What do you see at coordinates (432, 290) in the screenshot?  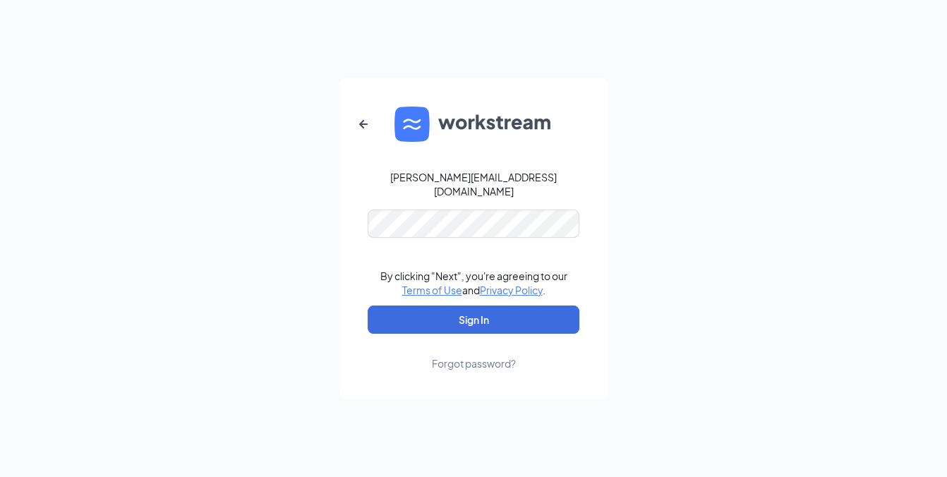 I see `a: Terms of Use` at bounding box center [432, 290].